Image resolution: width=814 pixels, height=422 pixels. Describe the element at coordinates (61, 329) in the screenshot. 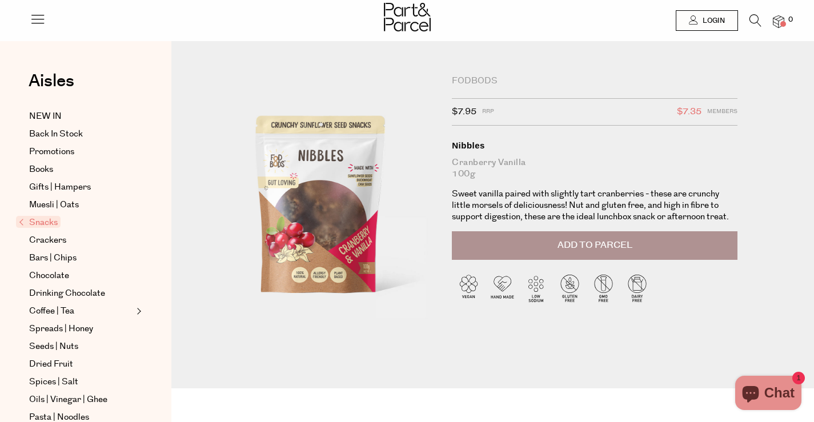

I see `span: Spreads | Honey` at that location.